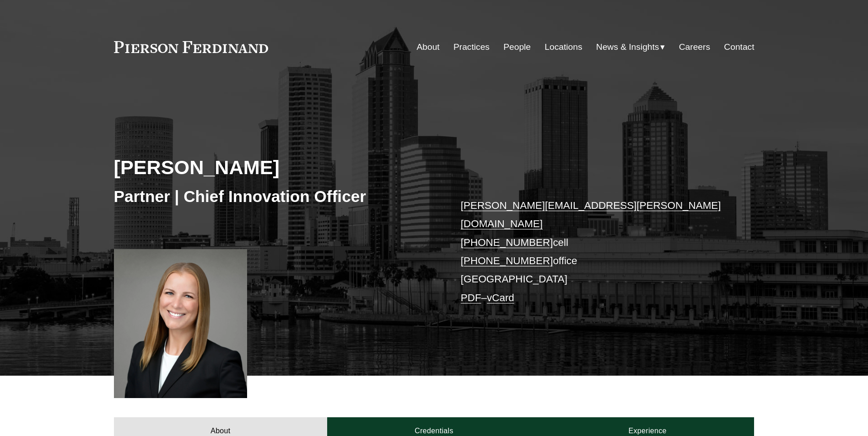  Describe the element at coordinates (739, 47) in the screenshot. I see `a: Contact` at that location.